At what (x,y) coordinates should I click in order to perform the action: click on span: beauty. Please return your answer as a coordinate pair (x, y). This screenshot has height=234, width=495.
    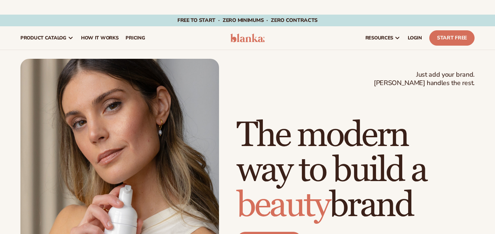
    Looking at the image, I should click on (283, 205).